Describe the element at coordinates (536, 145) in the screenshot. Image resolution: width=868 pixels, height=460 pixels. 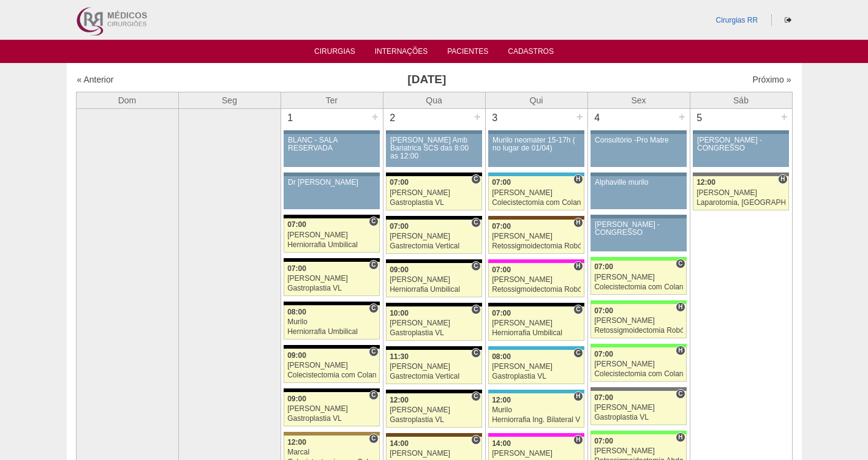
I see `div: Murilo neomater 15-17h ( no lugar de 01/04)` at that location.